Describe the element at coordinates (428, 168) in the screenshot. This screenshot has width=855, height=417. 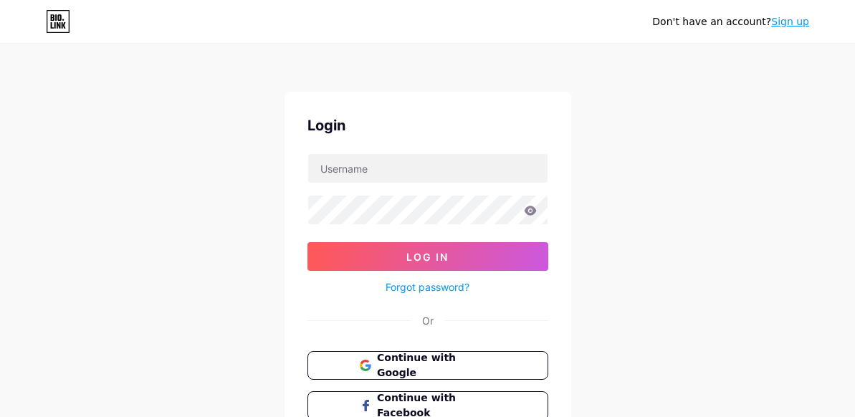
I see `input: Username` at that location.